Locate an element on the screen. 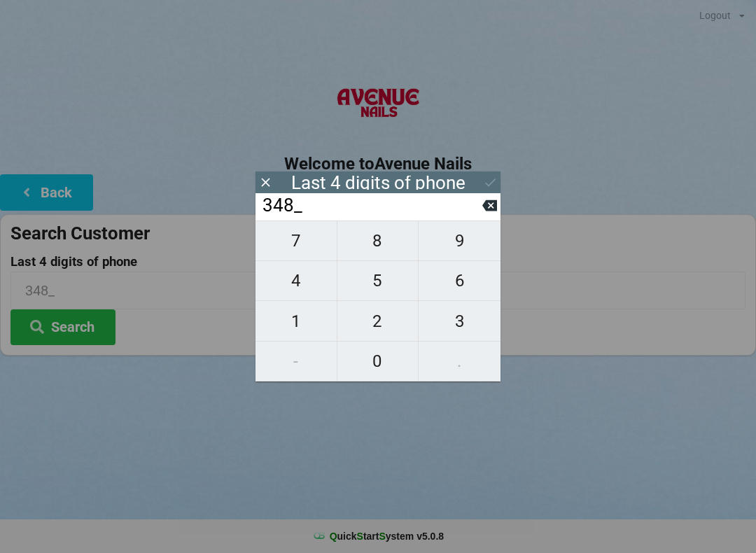 The image size is (756, 553). span: 9 is located at coordinates (460, 241).